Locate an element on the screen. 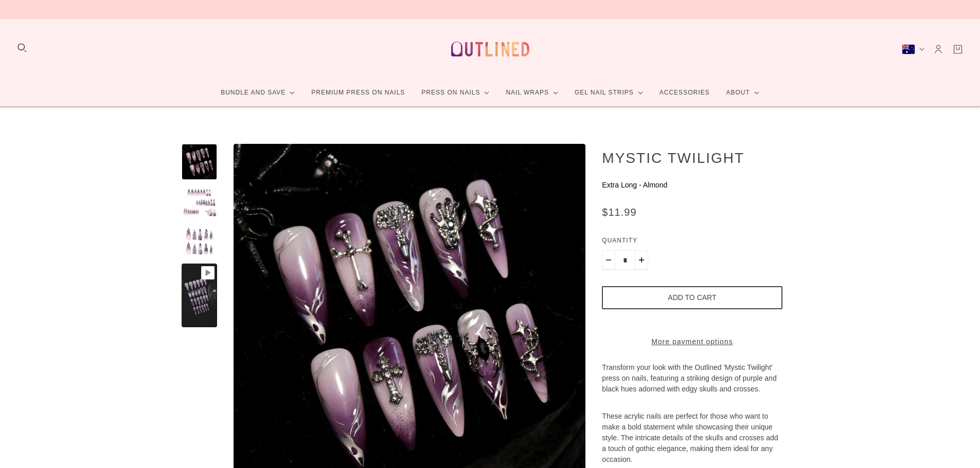  a: Outlined is located at coordinates (490, 49).